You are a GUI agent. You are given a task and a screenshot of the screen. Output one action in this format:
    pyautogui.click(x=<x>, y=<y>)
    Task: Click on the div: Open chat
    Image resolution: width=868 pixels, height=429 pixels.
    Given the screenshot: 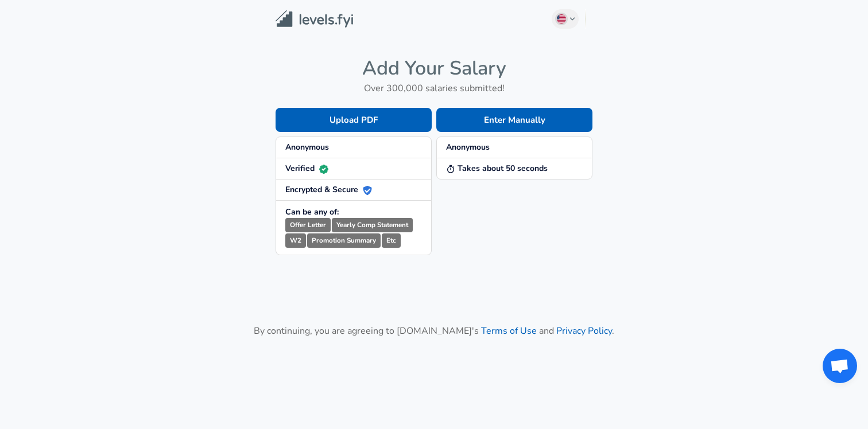 What is the action you would take?
    pyautogui.click(x=840, y=366)
    